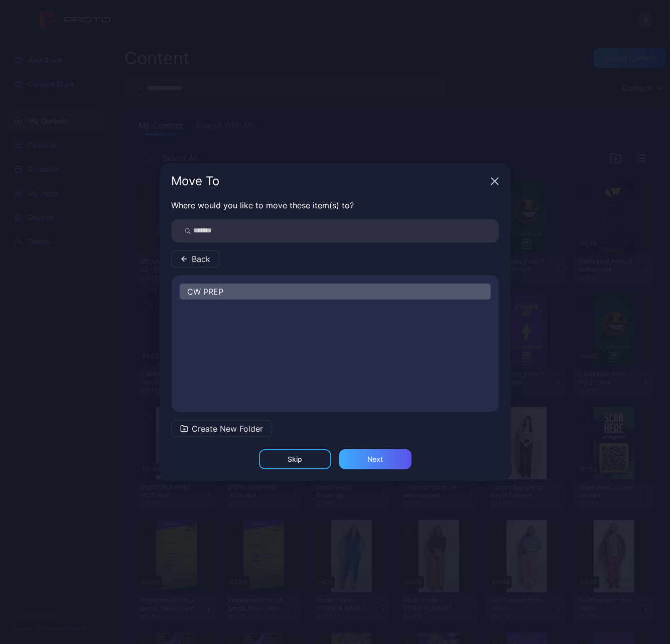 The height and width of the screenshot is (644, 670). I want to click on div: Move To, so click(329, 181).